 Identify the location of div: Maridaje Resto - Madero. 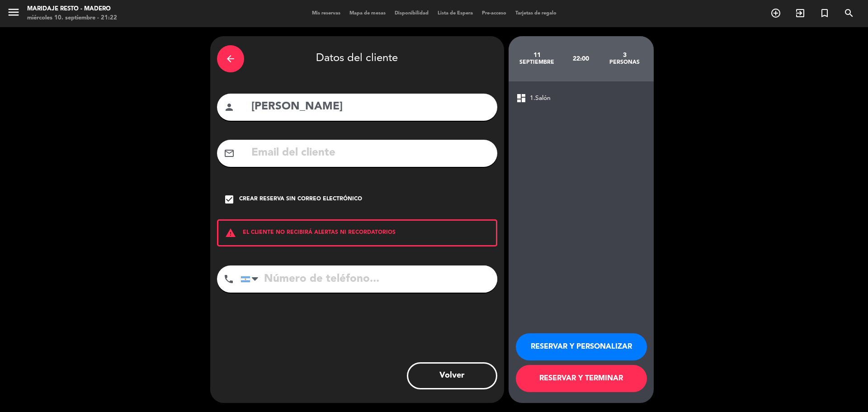
(72, 9).